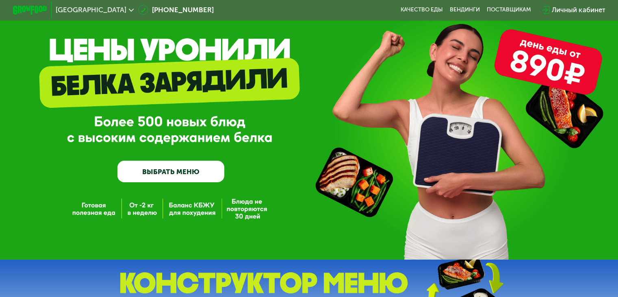 The width and height of the screenshot is (618, 297). What do you see at coordinates (171, 171) in the screenshot?
I see `a: ВЫБРАТЬ МЕНЮ` at bounding box center [171, 171].